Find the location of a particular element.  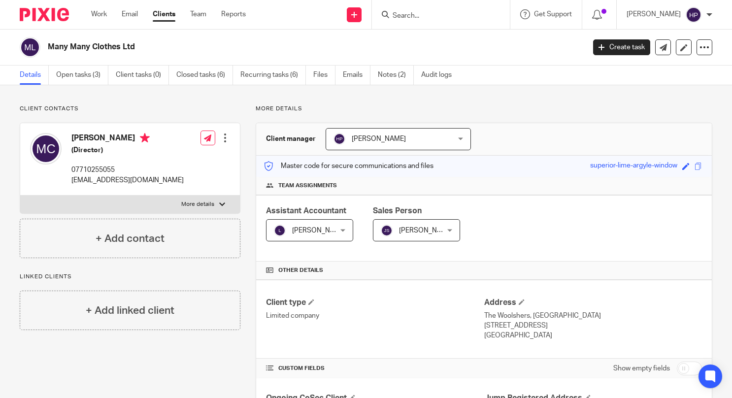

h4: + Add linked client is located at coordinates (130, 310).